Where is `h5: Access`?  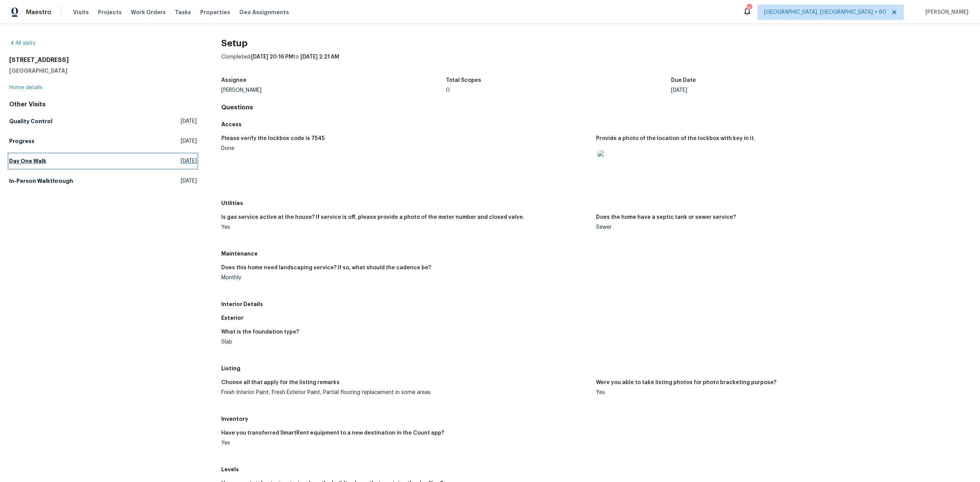
h5: Access is located at coordinates (597, 125).